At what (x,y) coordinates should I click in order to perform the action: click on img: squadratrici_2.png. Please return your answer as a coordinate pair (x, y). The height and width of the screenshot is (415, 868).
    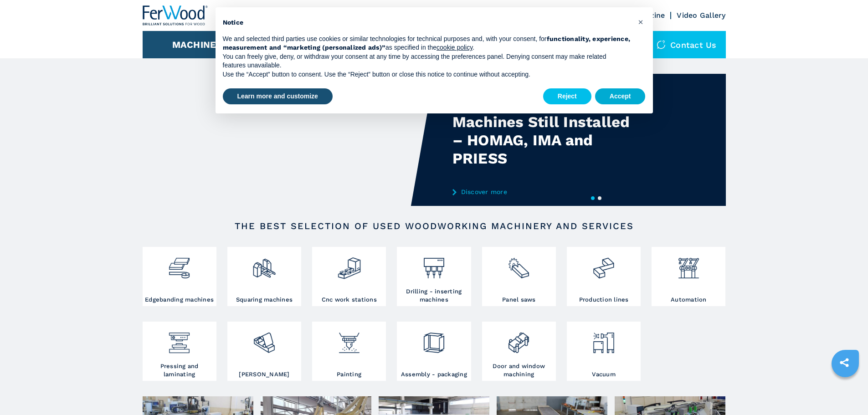
    Looking at the image, I should click on (264, 265).